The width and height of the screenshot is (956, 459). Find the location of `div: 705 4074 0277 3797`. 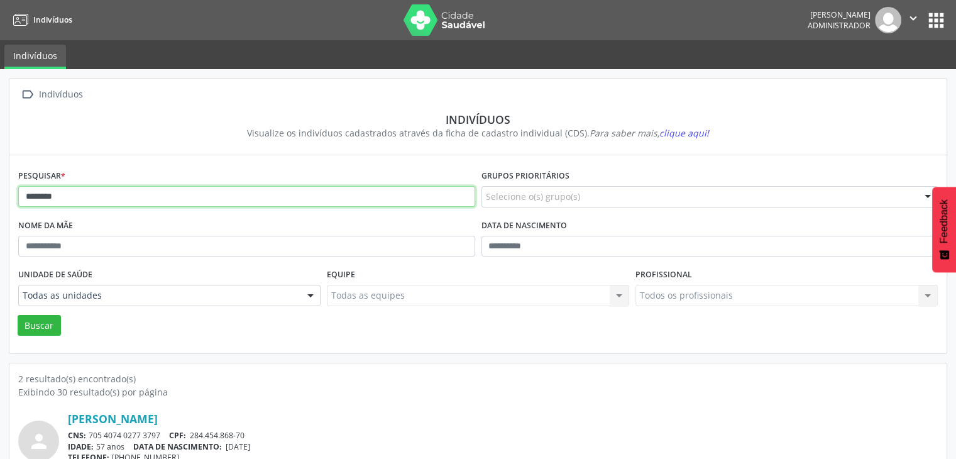

div: 705 4074 0277 3797 is located at coordinates (503, 435).